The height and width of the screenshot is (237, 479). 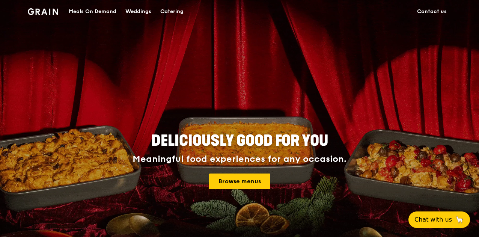 What do you see at coordinates (172, 12) in the screenshot?
I see `div: Catering` at bounding box center [172, 12].